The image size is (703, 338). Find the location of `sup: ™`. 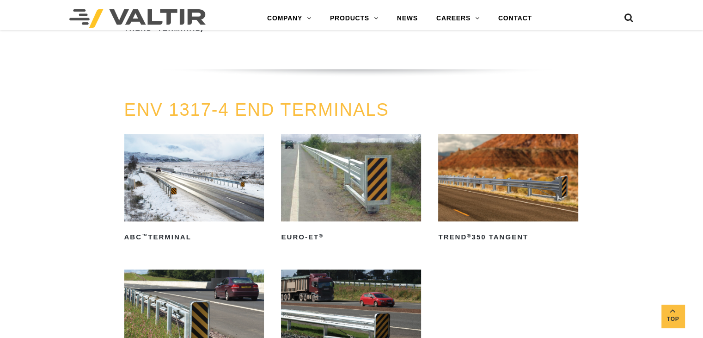

sup: ™ is located at coordinates (145, 235).